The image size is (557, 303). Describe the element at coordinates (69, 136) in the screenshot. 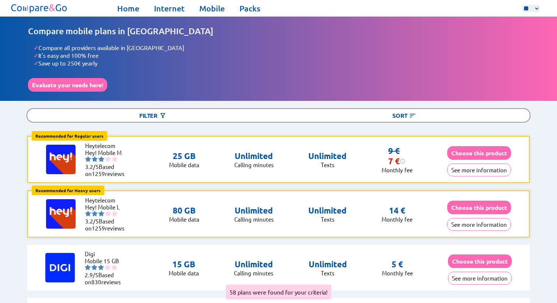

I see `b: Recommended for Regular users` at that location.